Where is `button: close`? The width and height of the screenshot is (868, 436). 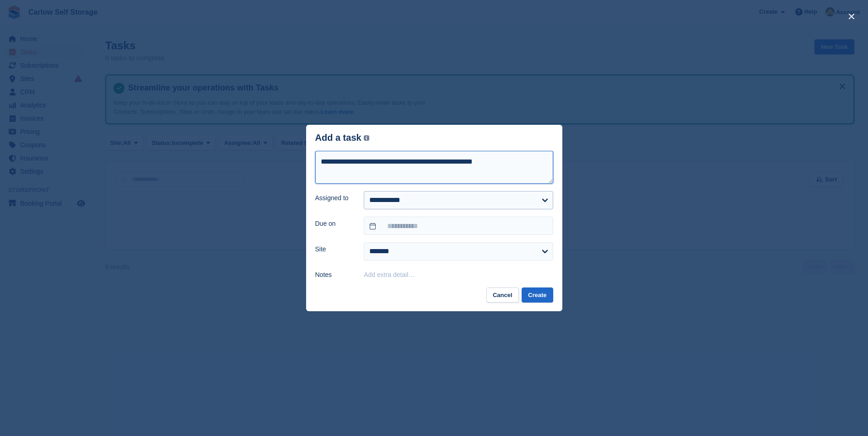 button: close is located at coordinates (852, 16).